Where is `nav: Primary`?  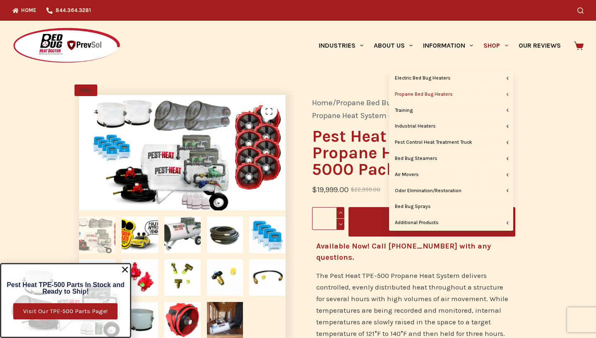 nav: Primary is located at coordinates (440, 46).